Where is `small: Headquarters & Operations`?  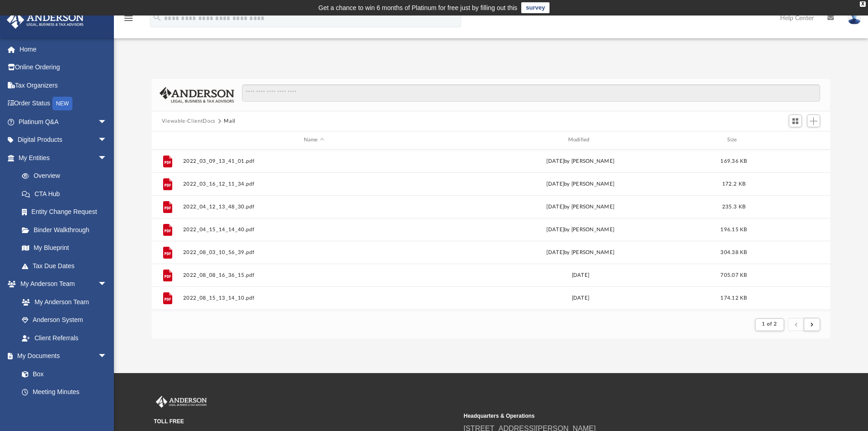 small: Headquarters & Operations is located at coordinates (616, 415).